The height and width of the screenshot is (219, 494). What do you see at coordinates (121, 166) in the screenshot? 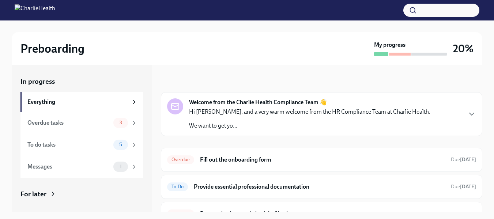
I see `span: 1` at bounding box center [121, 166].